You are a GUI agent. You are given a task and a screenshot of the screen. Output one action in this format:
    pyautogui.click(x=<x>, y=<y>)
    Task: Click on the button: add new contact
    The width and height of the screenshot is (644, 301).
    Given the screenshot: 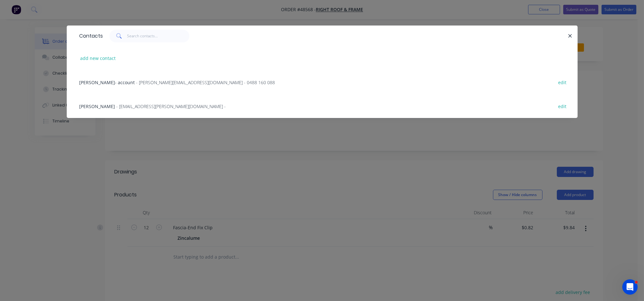 What is the action you would take?
    pyautogui.click(x=98, y=58)
    